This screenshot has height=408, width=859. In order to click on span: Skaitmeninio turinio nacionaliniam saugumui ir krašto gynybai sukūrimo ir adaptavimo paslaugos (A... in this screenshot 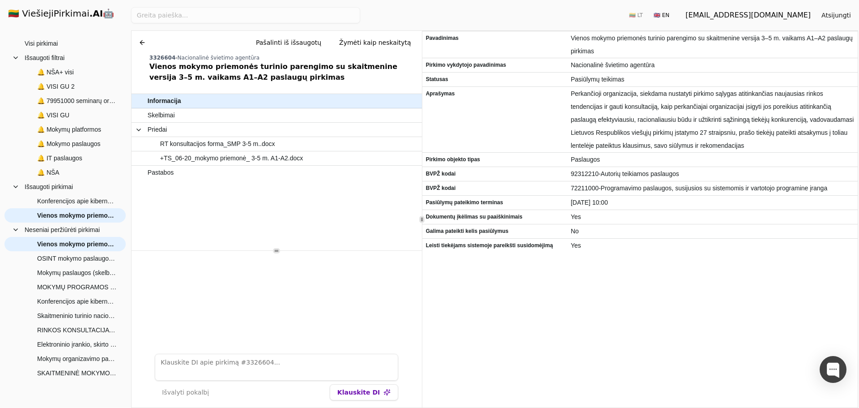, I will do `click(77, 316)`.